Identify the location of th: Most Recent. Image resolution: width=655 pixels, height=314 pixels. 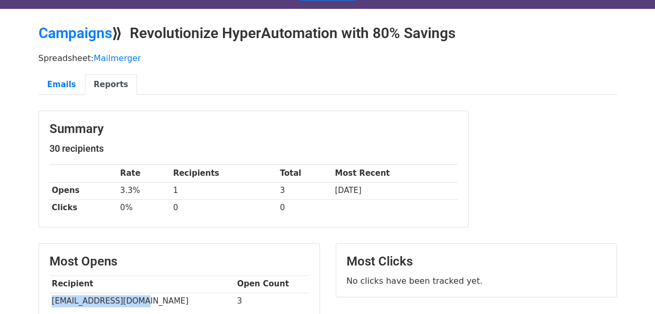
(395, 173).